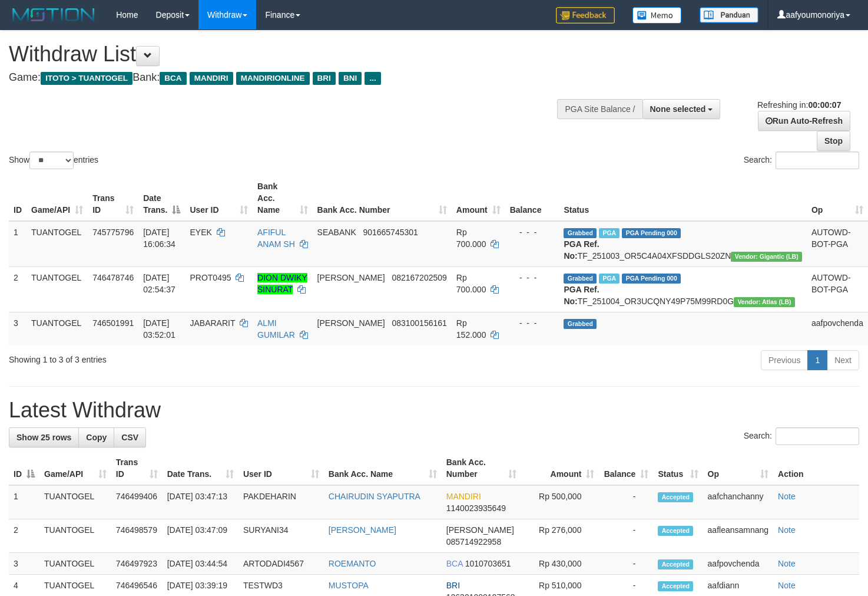 The image size is (868, 596). Describe the element at coordinates (473, 542) in the screenshot. I see `span: Copy 085714922958 to clipboard` at that location.